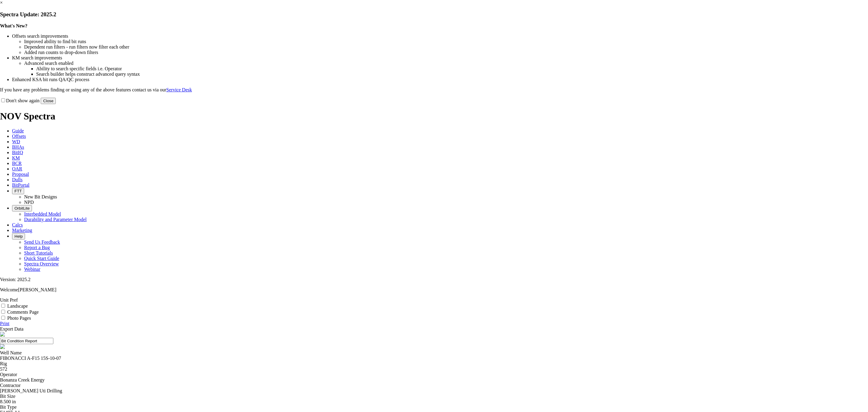  What do you see at coordinates (452, 74) in the screenshot?
I see `li: Search builder helps construct advanced query syntax` at bounding box center [452, 74].